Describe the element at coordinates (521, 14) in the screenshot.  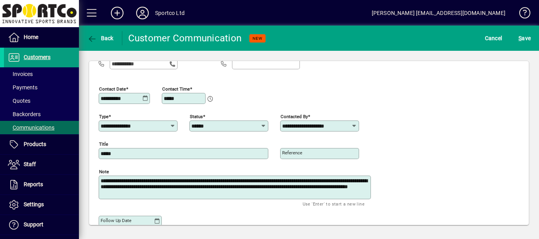
I see `a: Knowledge Base` at that location.